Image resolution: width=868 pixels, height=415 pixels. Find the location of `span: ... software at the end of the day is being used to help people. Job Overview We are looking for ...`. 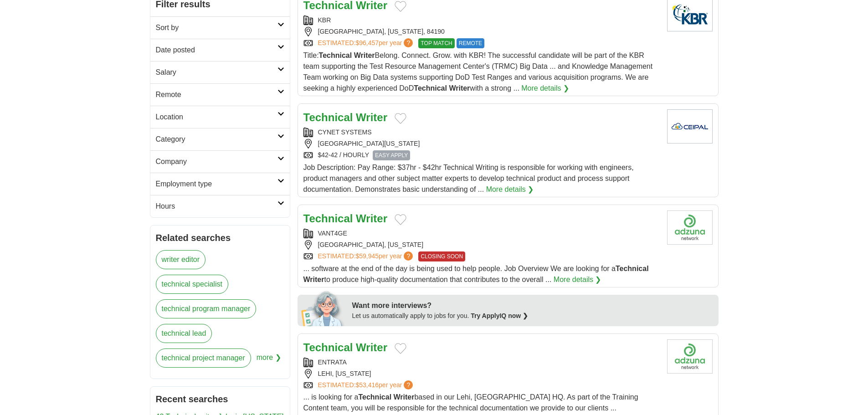

span: ... software at the end of the day is being used to help people. Job Overview We are looking for ... is located at coordinates (476, 274).